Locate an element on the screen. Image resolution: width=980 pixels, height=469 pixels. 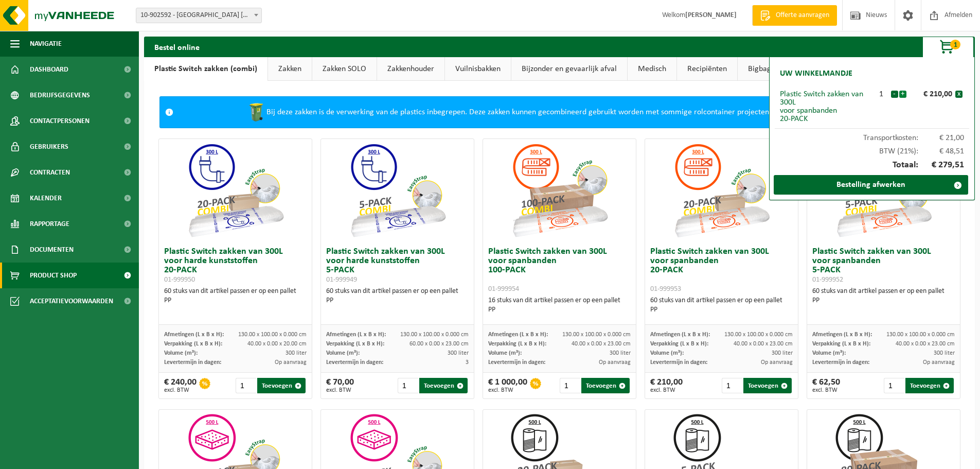
span: 1 is located at coordinates (955, 44).